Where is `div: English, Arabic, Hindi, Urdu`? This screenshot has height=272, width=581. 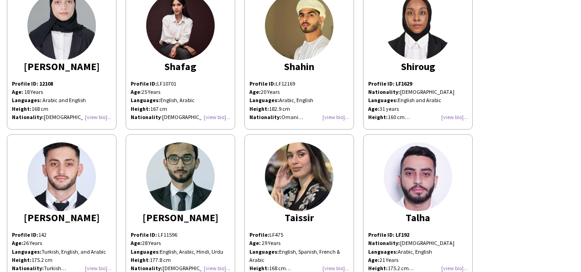
div: English, Arabic, Hindi, Urdu is located at coordinates (181, 251).